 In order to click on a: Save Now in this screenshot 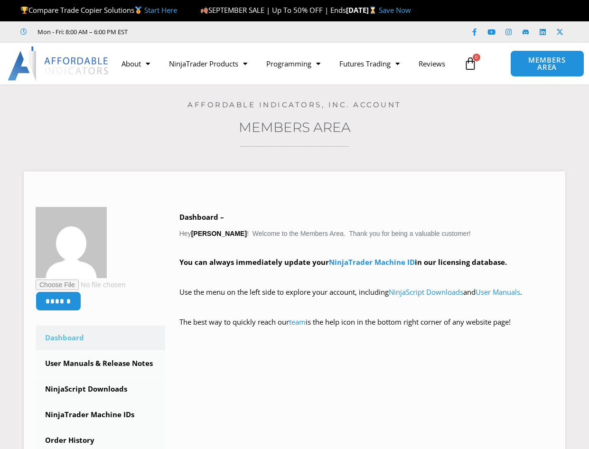, I will do `click(395, 10)`.